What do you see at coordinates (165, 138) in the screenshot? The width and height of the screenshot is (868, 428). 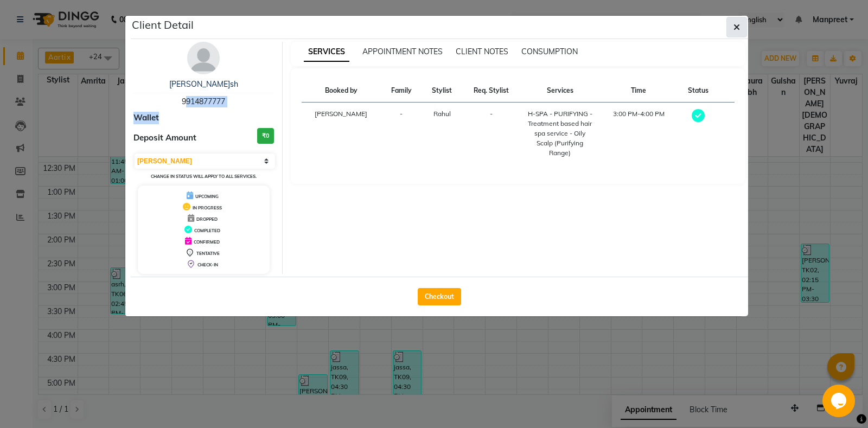 I see `span: Deposit Amount` at bounding box center [165, 138].